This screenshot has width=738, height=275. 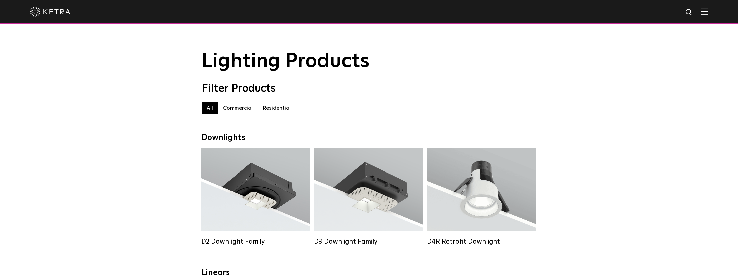 I want to click on label: All, so click(x=210, y=108).